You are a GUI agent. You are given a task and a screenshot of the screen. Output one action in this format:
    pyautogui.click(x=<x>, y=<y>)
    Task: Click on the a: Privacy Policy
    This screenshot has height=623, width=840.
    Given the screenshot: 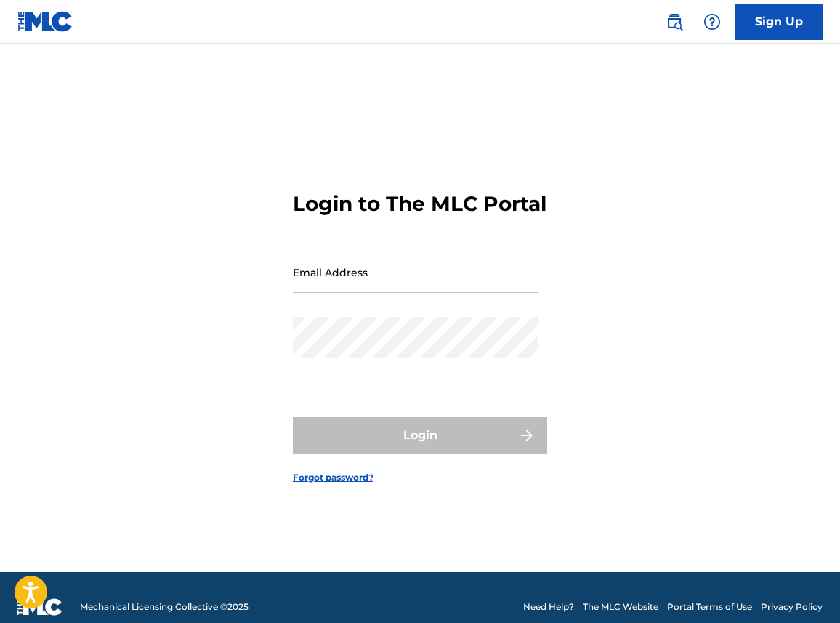 What is the action you would take?
    pyautogui.click(x=791, y=607)
    